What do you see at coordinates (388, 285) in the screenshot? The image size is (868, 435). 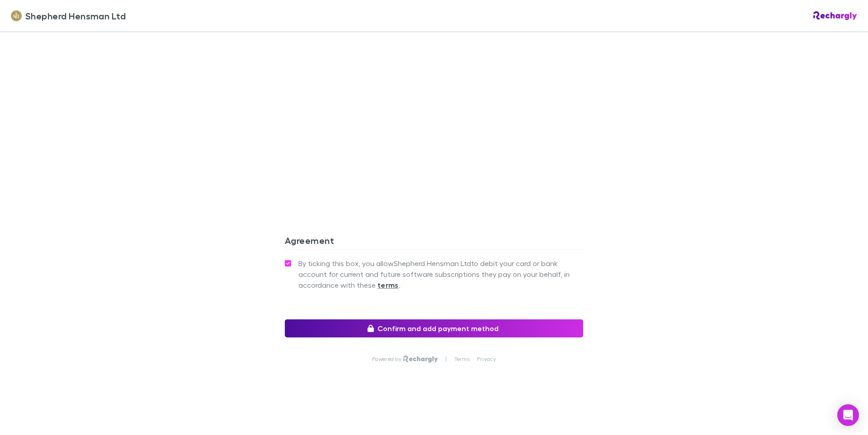 I see `strong: terms` at bounding box center [388, 285].